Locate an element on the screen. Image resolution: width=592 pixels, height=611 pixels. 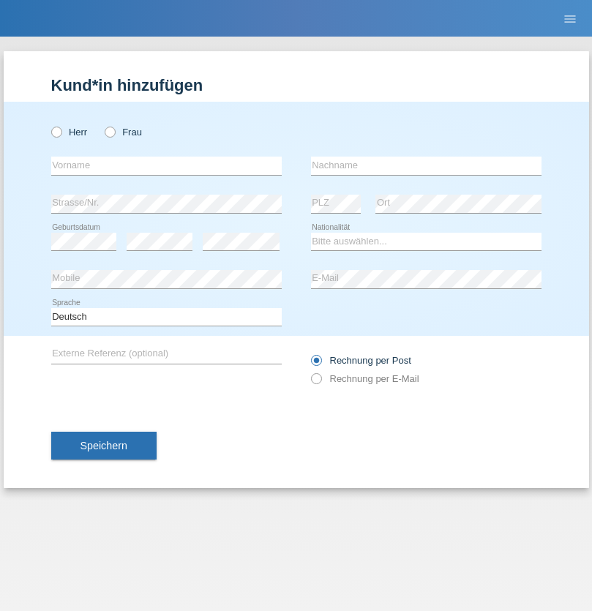
i: menu is located at coordinates (570, 19).